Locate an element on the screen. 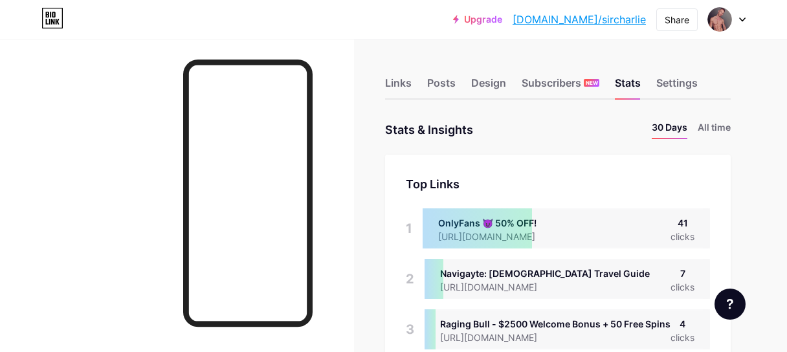  div: Posts is located at coordinates (441, 87).